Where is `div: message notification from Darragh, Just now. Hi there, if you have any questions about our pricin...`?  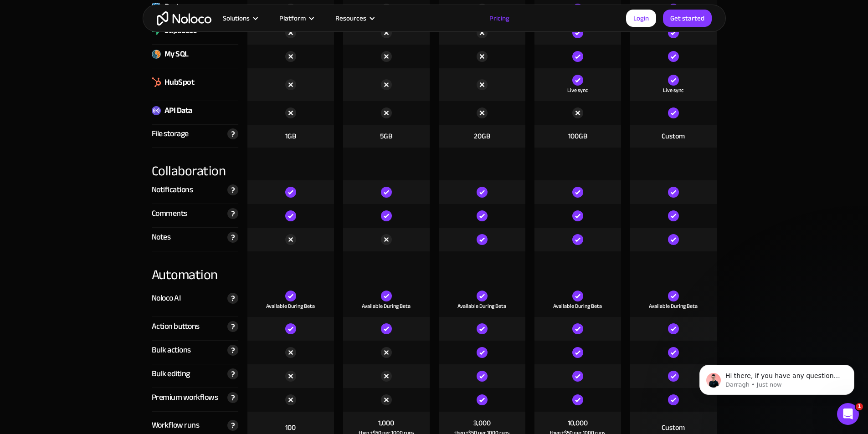
div: message notification from Darragh, Just now. Hi there, if you have any questions about our pricin... is located at coordinates (92, 34).